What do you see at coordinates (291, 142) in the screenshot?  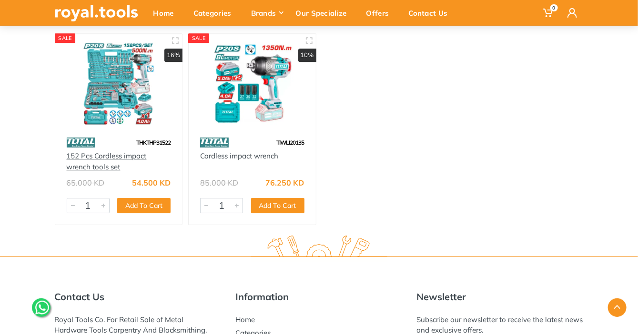 I see `span: TIWLI20135` at bounding box center [291, 142].